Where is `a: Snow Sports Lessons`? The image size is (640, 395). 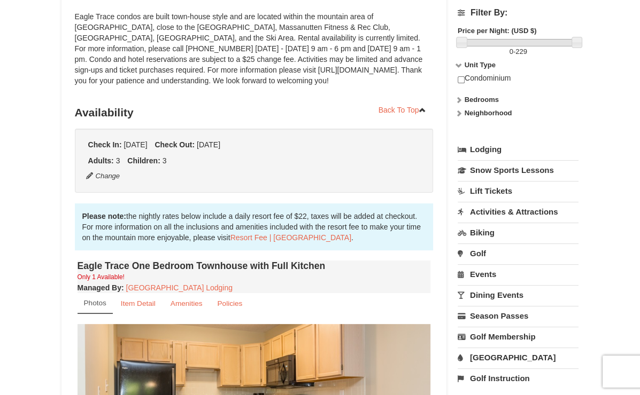
a: Snow Sports Lessons is located at coordinates (518, 170).